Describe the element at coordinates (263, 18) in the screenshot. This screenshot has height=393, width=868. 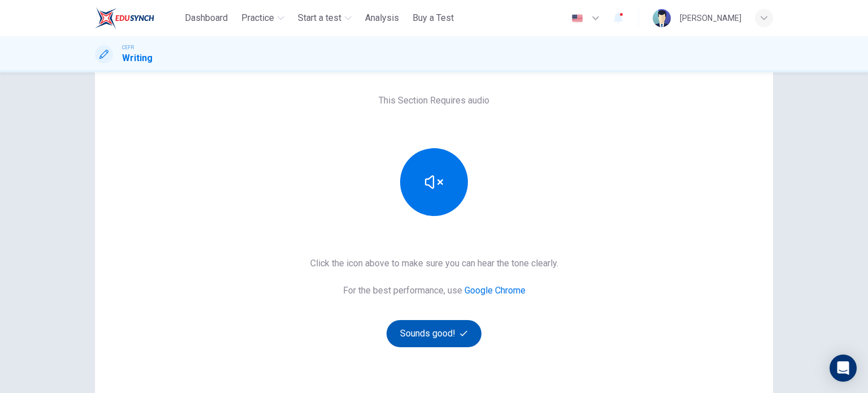
I see `button: Practice` at that location.